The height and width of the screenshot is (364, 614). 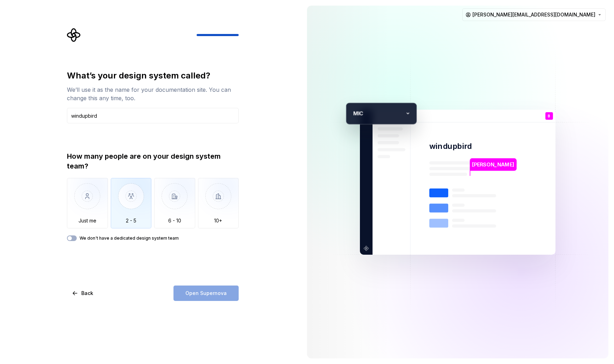 I want to click on p: IC, so click(x=380, y=113).